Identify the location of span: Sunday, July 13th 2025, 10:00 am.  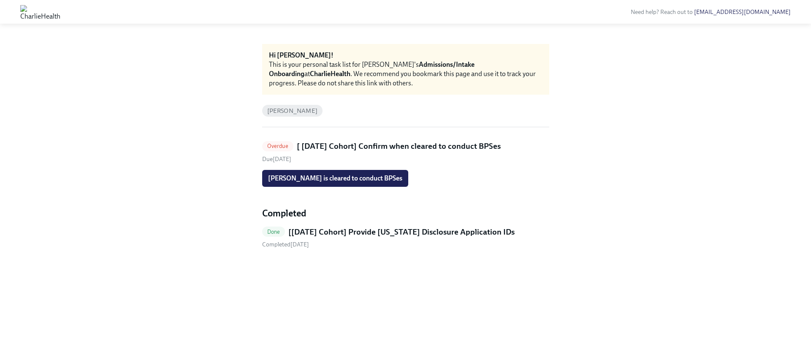
(277, 159).